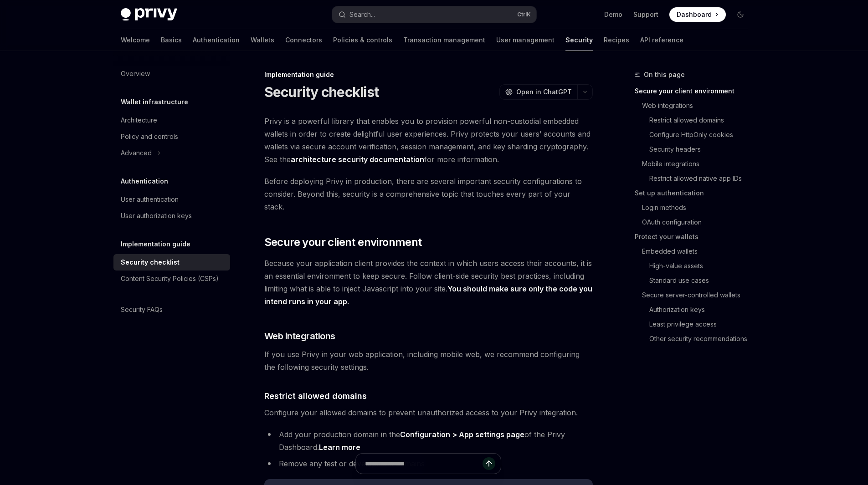  I want to click on a: Recipes, so click(616, 40).